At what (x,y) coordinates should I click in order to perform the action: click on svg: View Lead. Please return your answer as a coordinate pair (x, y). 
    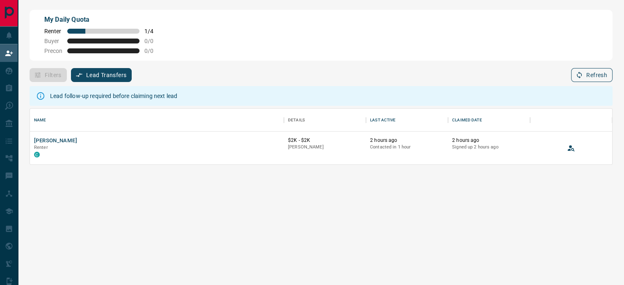
    Looking at the image, I should click on (571, 148).